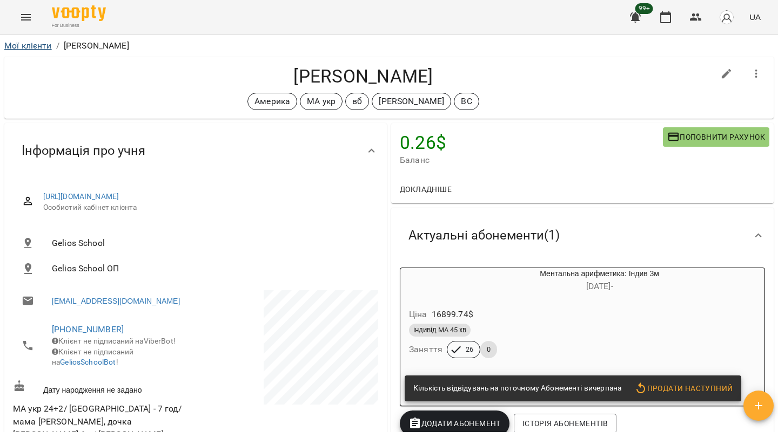 This screenshot has width=778, height=438. I want to click on h4: 0.26 $, so click(531, 143).